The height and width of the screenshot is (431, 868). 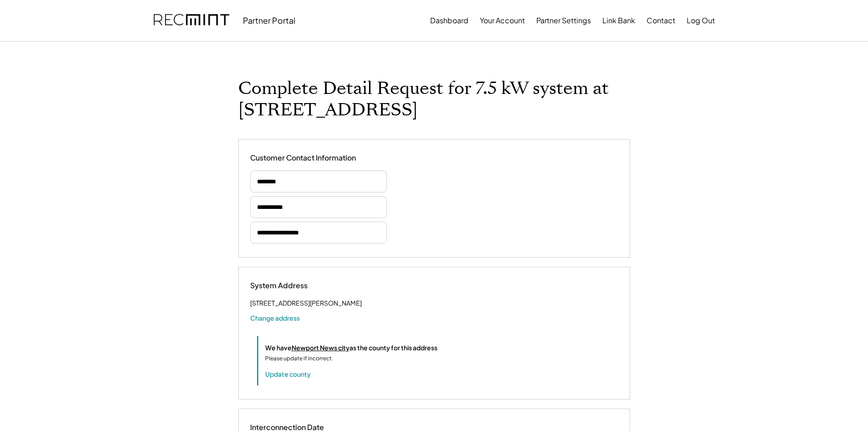 I want to click on div: Customer Contact Information, so click(x=303, y=158).